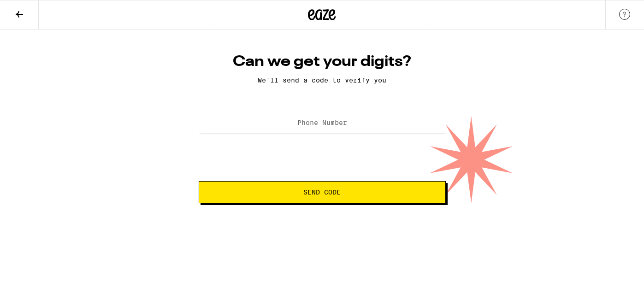  Describe the element at coordinates (322, 123) in the screenshot. I see `input: Phone Number` at that location.